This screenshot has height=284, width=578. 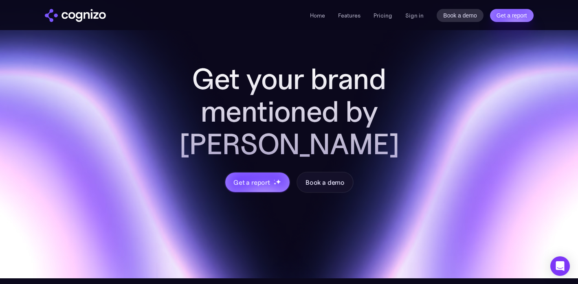 What do you see at coordinates (317, 15) in the screenshot?
I see `a: Home` at bounding box center [317, 15].